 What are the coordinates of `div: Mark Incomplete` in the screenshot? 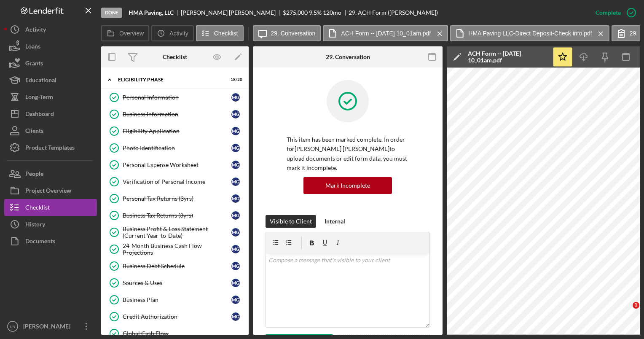 It's located at (348, 186).